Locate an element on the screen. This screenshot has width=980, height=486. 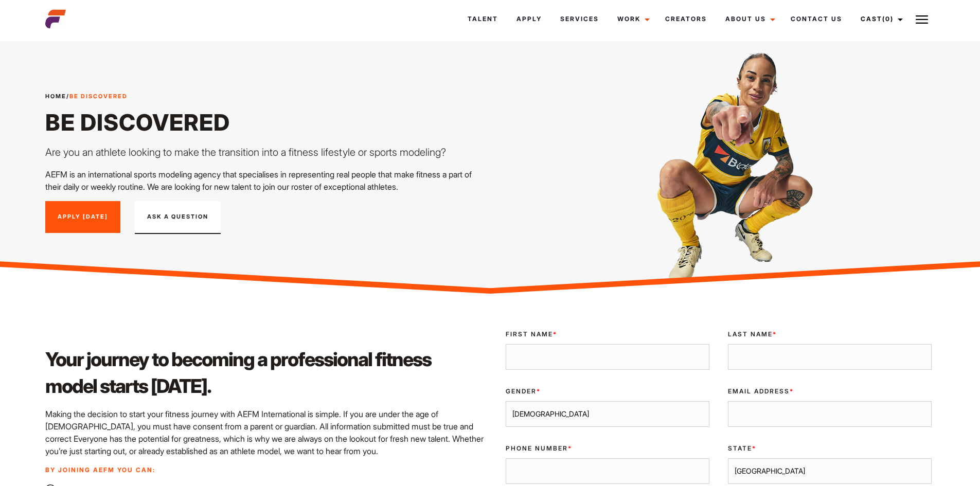
p: By joining AEFM you can: is located at coordinates (264, 470).